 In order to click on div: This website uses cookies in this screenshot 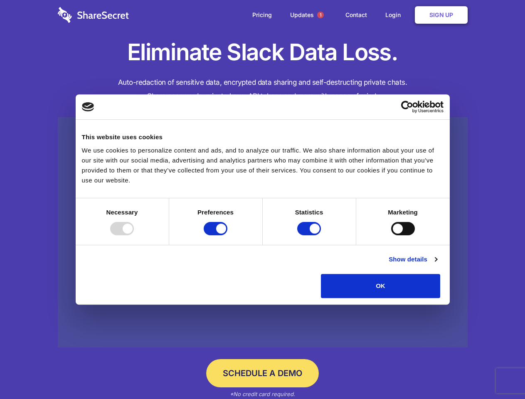, I will do `click(263, 137)`.